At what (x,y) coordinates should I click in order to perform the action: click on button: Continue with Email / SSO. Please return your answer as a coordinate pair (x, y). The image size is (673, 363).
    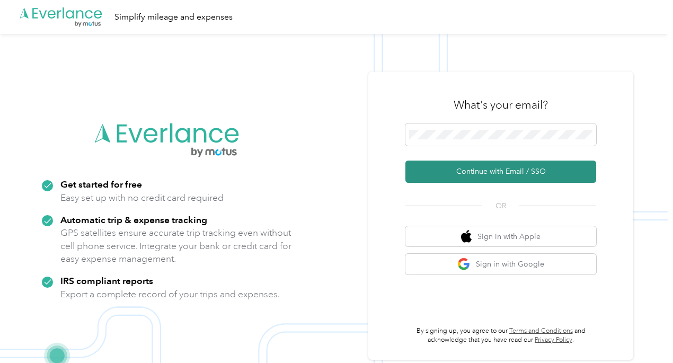
    Looking at the image, I should click on (501, 172).